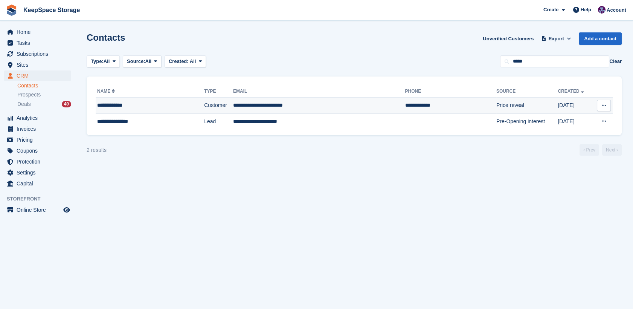 This screenshot has width=633, height=309. What do you see at coordinates (96, 150) in the screenshot?
I see `div: 2 results` at bounding box center [96, 150].